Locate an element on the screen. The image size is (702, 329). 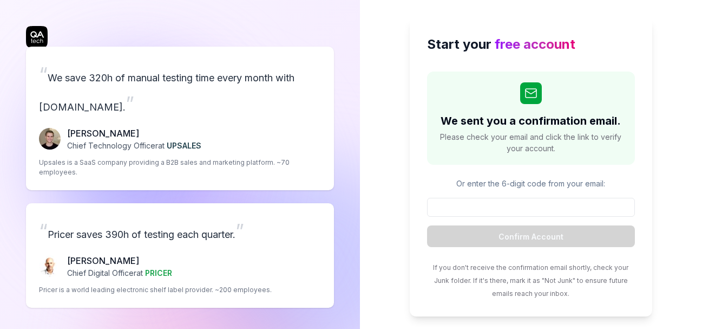
h2: Start your is located at coordinates (531, 44).